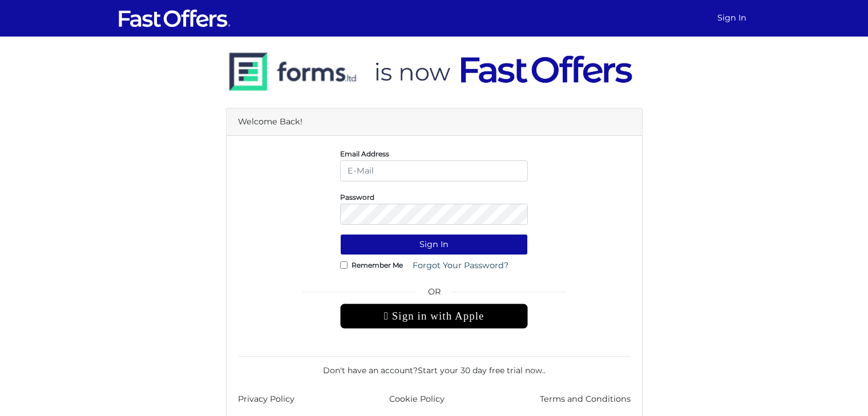 The height and width of the screenshot is (416, 868). Describe the element at coordinates (481, 370) in the screenshot. I see `a: Start your 30 day free trial now.` at that location.